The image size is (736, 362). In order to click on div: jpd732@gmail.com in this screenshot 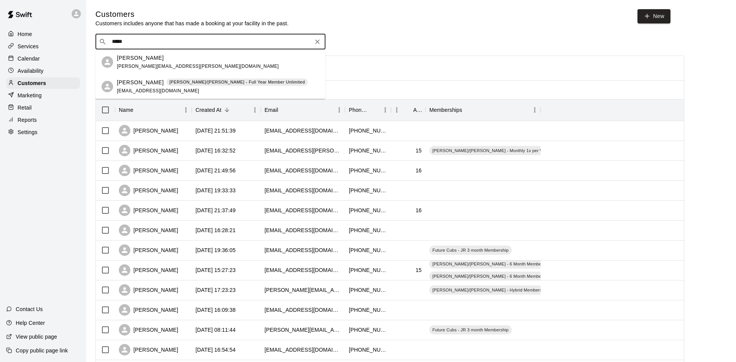, I will do `click(303, 310)`.